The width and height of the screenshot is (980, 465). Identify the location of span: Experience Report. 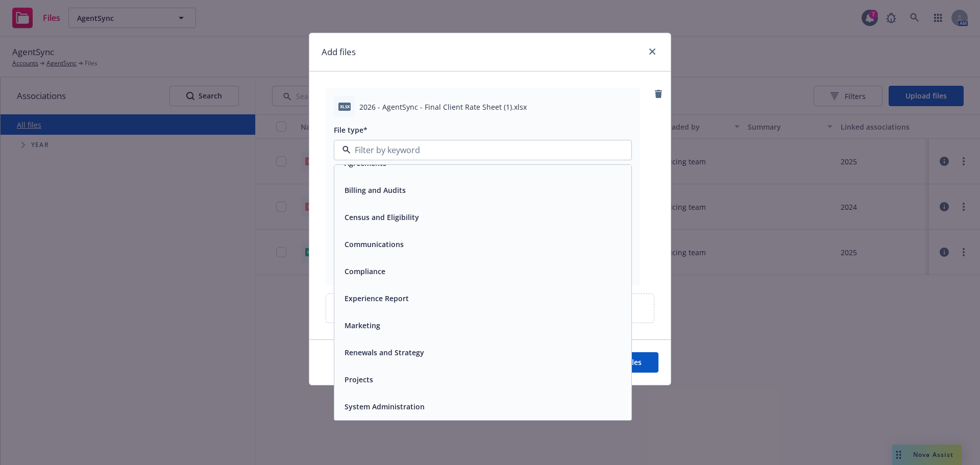
(377, 298).